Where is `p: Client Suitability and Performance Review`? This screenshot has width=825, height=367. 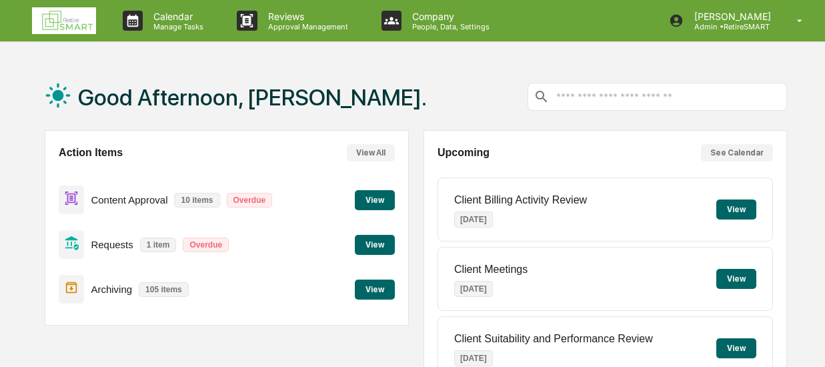 p: Client Suitability and Performance Review is located at coordinates (554, 339).